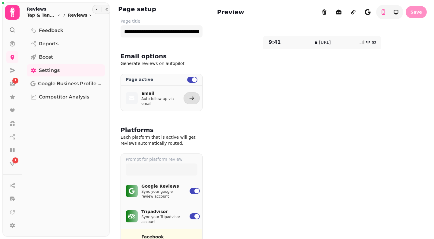  What do you see at coordinates (66, 70) in the screenshot?
I see `a: Settings` at bounding box center [66, 70].